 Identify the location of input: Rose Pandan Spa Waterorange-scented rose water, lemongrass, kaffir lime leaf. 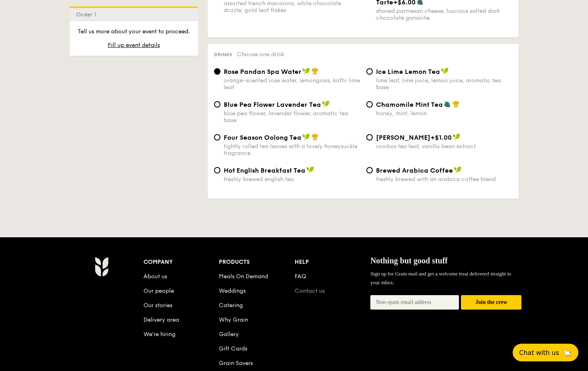
(217, 71).